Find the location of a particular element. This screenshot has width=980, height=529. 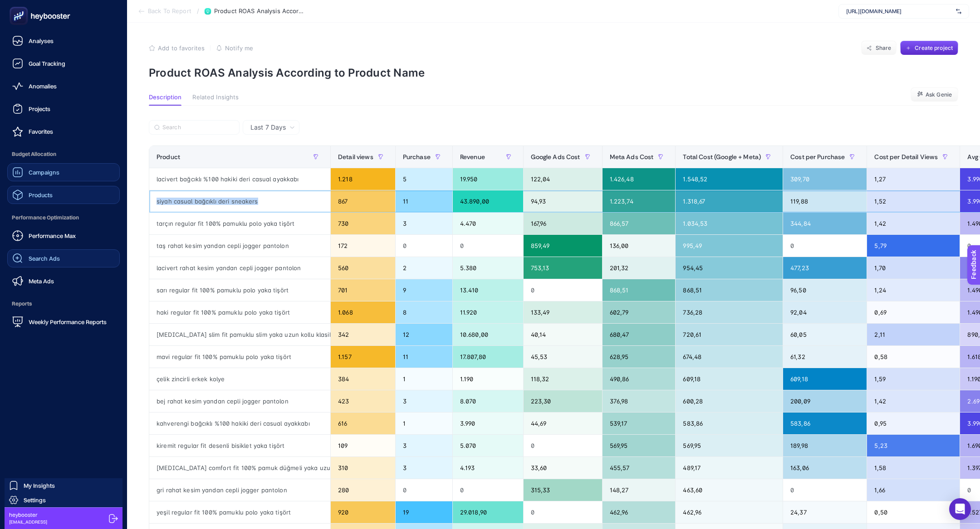

a: My Insights is located at coordinates (64, 486).